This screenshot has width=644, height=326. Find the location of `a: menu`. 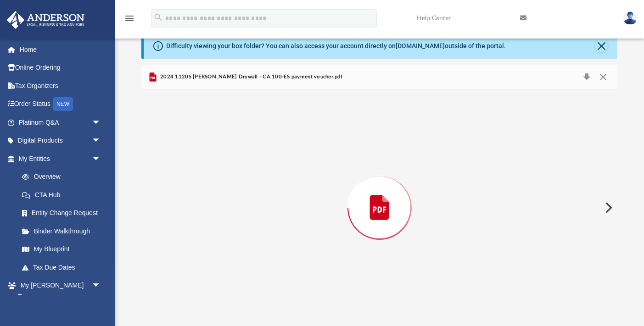

a: menu is located at coordinates (130, 21).